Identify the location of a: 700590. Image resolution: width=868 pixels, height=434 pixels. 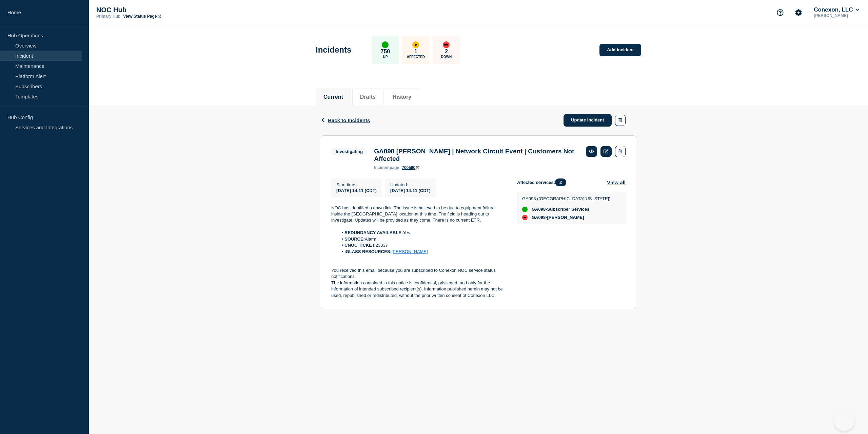
(411, 168).